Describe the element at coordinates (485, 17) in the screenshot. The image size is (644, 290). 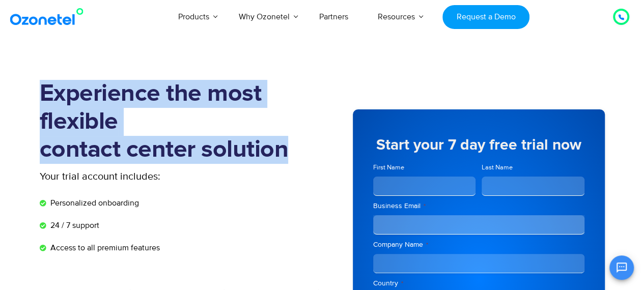
I see `a: Request a Demo` at that location.